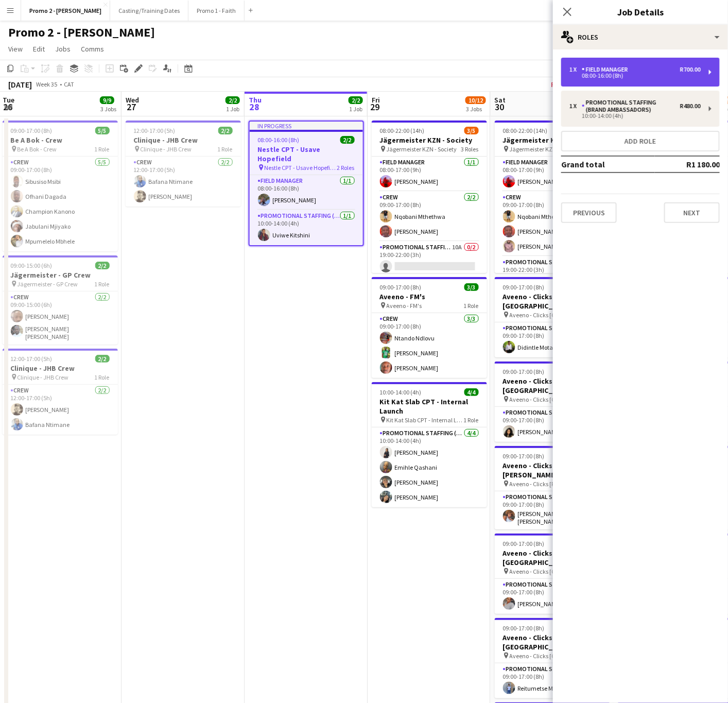  Describe the element at coordinates (60, 186) in the screenshot. I see `app-job-card: 09:00-17:00 (8h)5/5Be A Bok - Crew Be A Bok - Crew1 RoleCrew5/509:00-17:00 (8h)Sibusiso MsibiOfha...` at that location.